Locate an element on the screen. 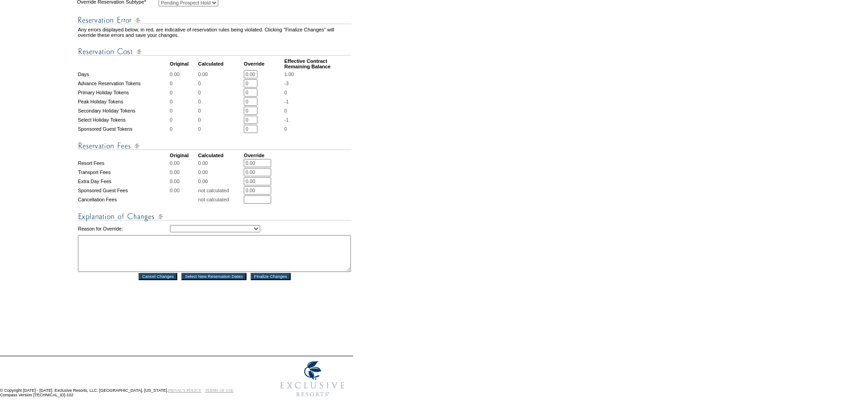  td: Sponsored Guest Tokens is located at coordinates (124, 129).